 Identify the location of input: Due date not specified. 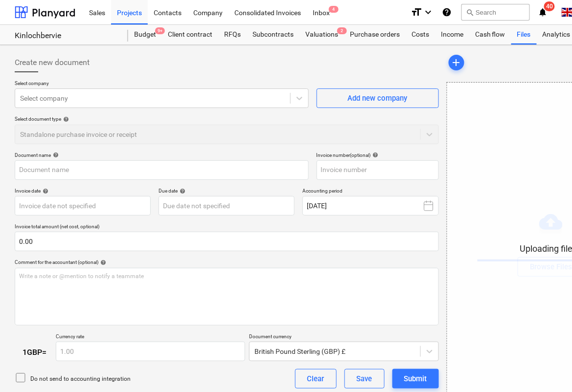
(226, 206).